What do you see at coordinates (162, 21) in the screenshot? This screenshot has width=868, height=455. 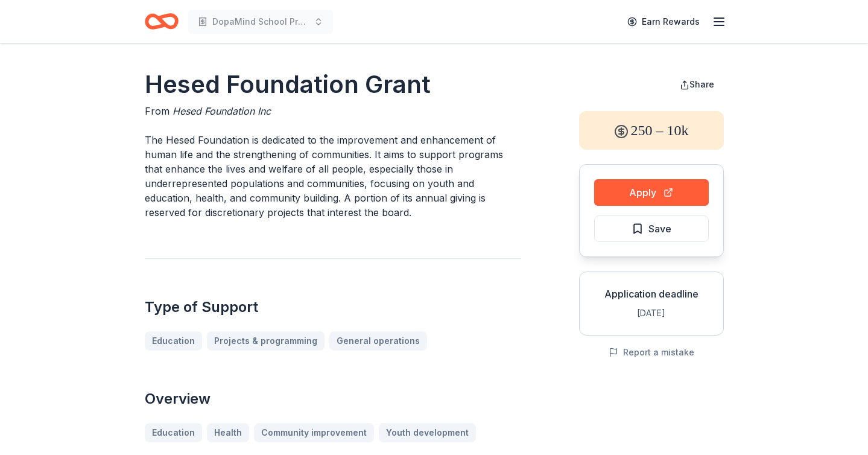 I see `a: Home` at bounding box center [162, 21].